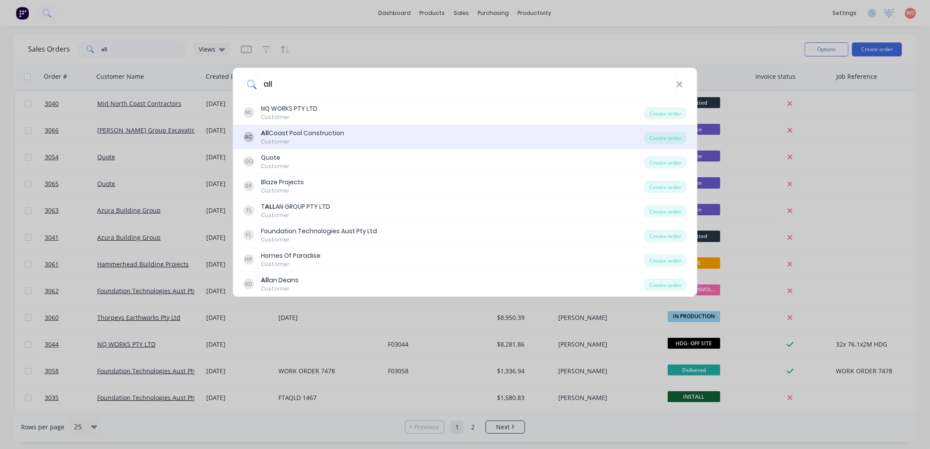 The height and width of the screenshot is (449, 930). What do you see at coordinates (249, 235) in the screenshot?
I see `div: FL` at bounding box center [249, 235].